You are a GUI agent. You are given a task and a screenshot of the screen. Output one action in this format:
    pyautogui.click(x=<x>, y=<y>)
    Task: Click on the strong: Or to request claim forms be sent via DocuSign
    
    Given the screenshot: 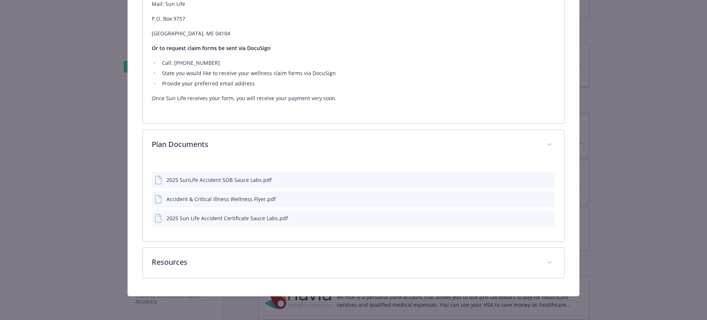 What is the action you would take?
    pyautogui.click(x=211, y=48)
    